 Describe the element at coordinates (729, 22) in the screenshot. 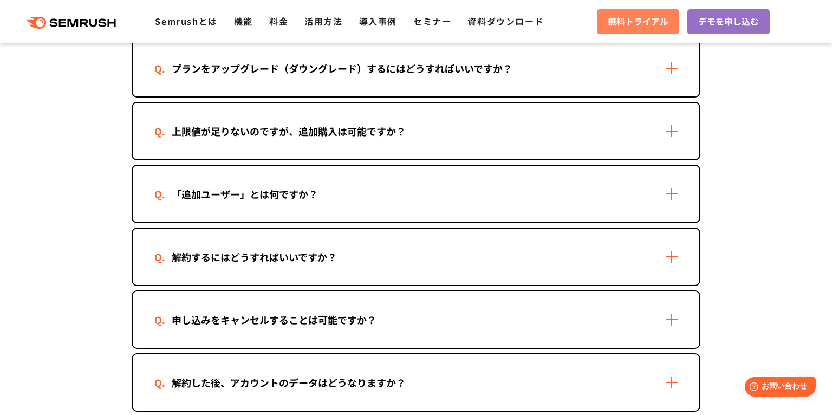

I see `span: デモを申し込む` at that location.